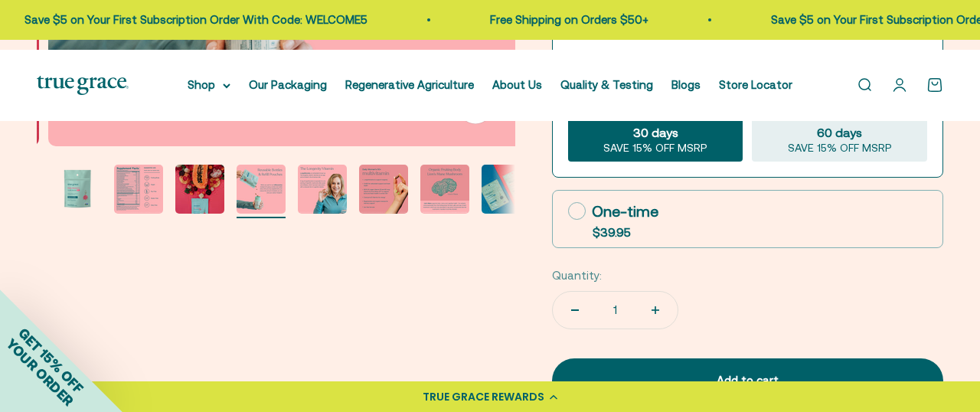 The width and height of the screenshot is (980, 412). I want to click on img: - L-ergothioneine to support longevity* - CoQ10 for antioxidant support and heart health* - 150% ..., so click(384, 189).